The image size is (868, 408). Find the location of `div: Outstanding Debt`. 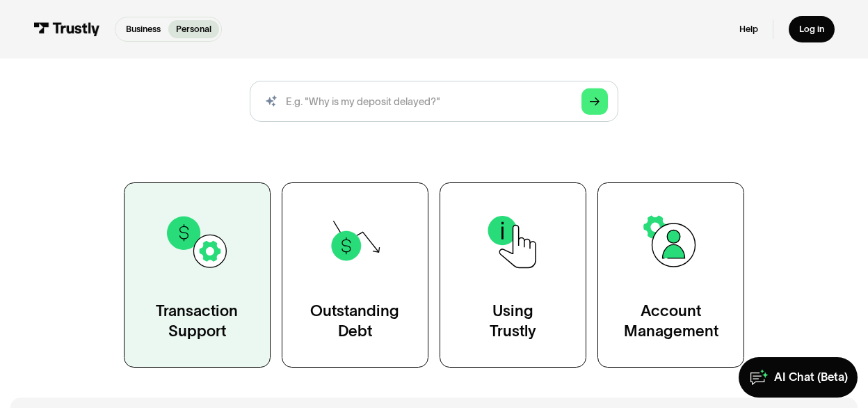

div: Outstanding Debt is located at coordinates (355, 320).